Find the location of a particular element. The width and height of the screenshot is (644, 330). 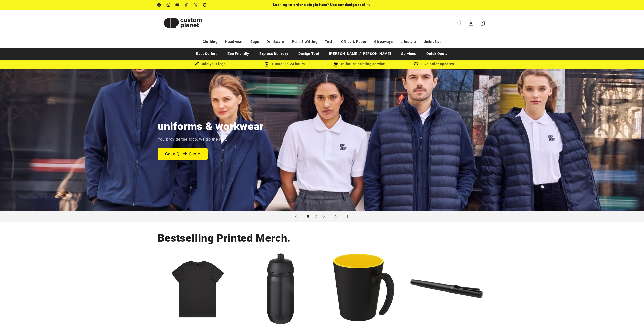

img: HydroFlex™ 500 ml squeezy sport bottle is located at coordinates (281, 289).